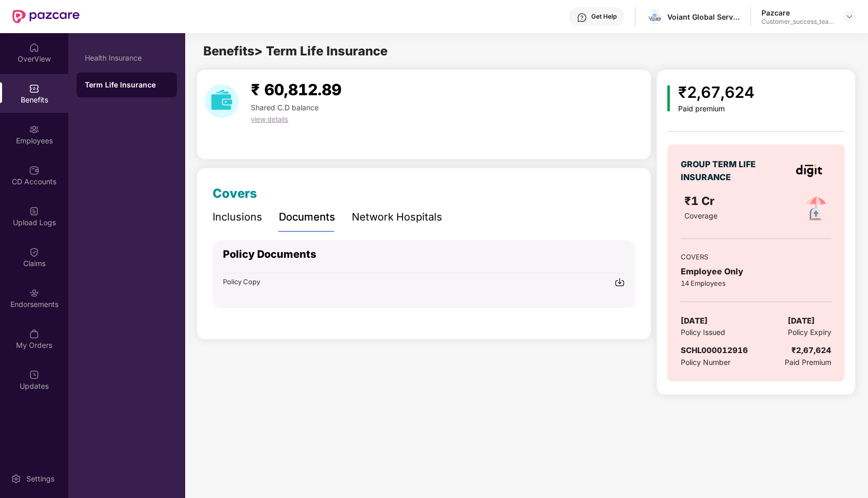 The height and width of the screenshot is (498, 868). Describe the element at coordinates (705, 362) in the screenshot. I see `span: Policy Number` at that location.